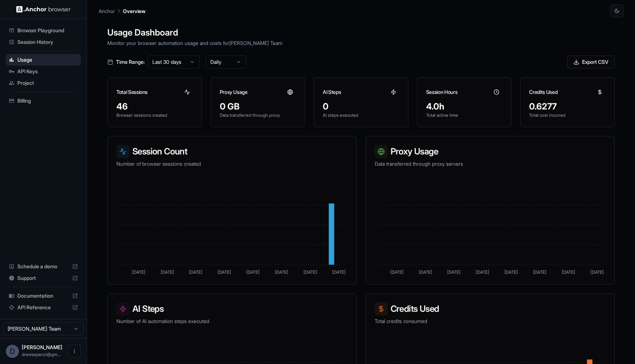 Image resolution: width=635 pixels, height=364 pixels. What do you see at coordinates (361, 115) in the screenshot?
I see `p: AI steps executed` at bounding box center [361, 115].